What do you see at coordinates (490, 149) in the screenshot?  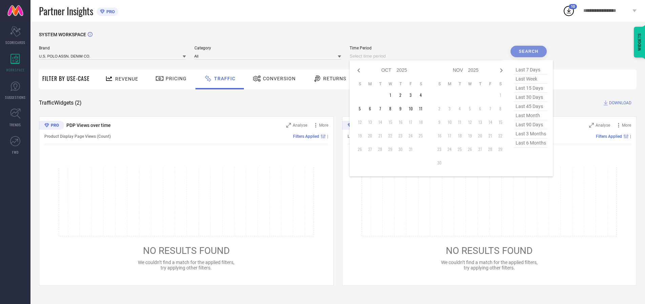 I see `td: Fri Nov 28 2025` at bounding box center [490, 149].